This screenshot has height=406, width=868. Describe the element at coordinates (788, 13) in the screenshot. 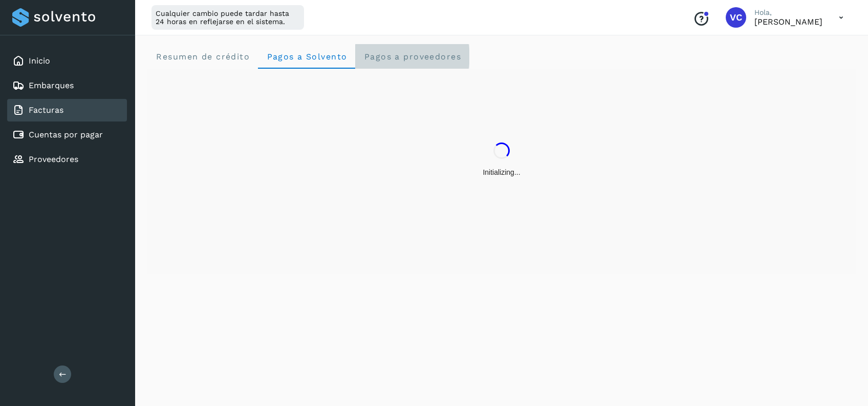

I see `p: Hola,` at that location.